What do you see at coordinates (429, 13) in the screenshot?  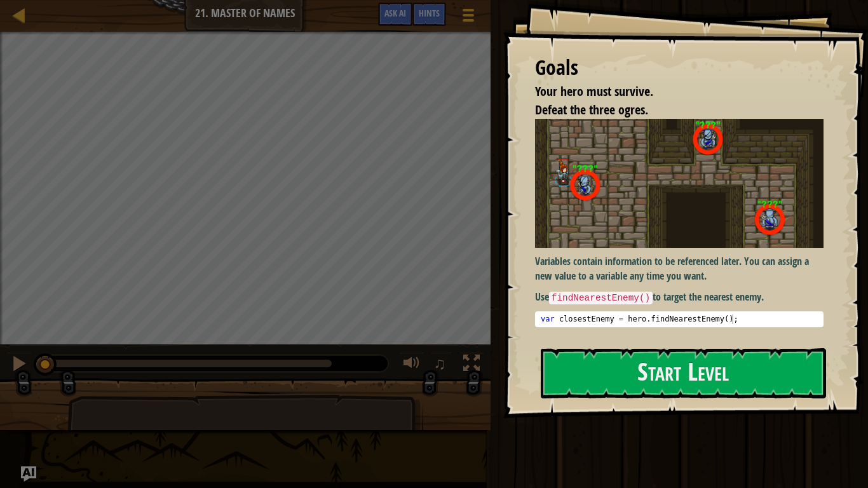 I see `span: Hints` at bounding box center [429, 13].